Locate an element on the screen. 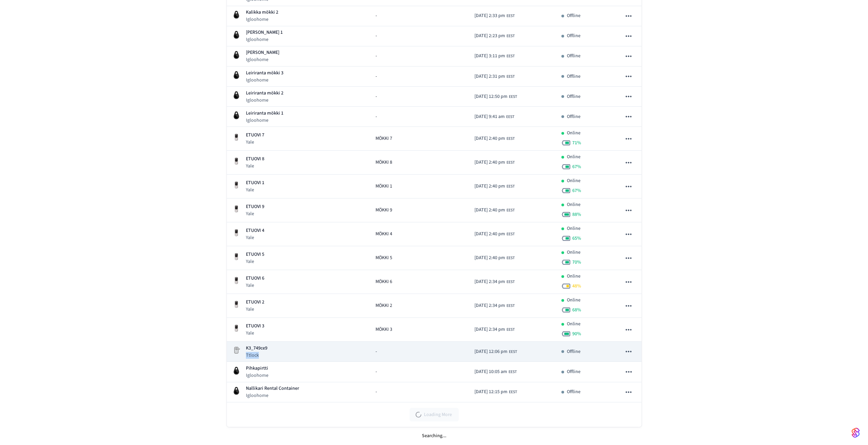 This screenshot has width=868, height=445. p: Ttlock is located at coordinates (256, 356).